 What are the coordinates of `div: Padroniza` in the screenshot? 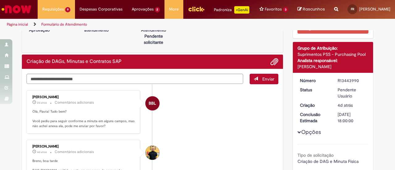 It's located at (232, 10).